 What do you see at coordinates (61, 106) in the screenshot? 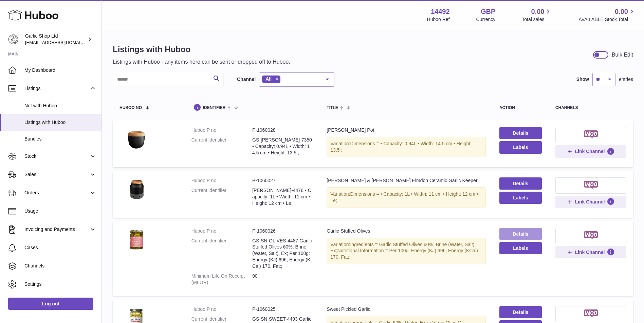
I see `span: Not with Huboo` at bounding box center [61, 106].